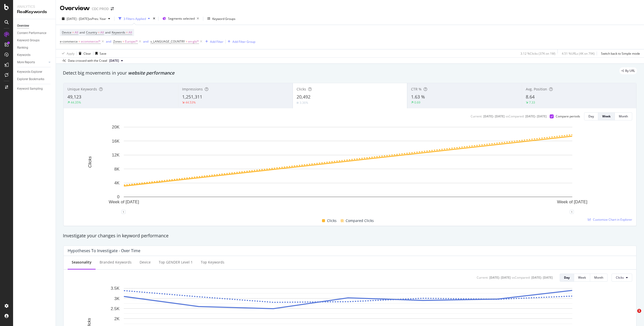 Image resolution: width=644 pixels, height=326 pixels. Describe the element at coordinates (621, 53) in the screenshot. I see `div: Switch back to Simple mode` at that location.